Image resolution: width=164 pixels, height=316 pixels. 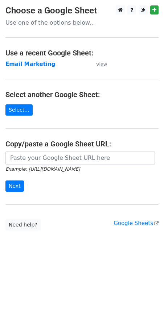 What do you see at coordinates (82, 11) in the screenshot?
I see `h3: Choose a Google Sheet` at bounding box center [82, 11].